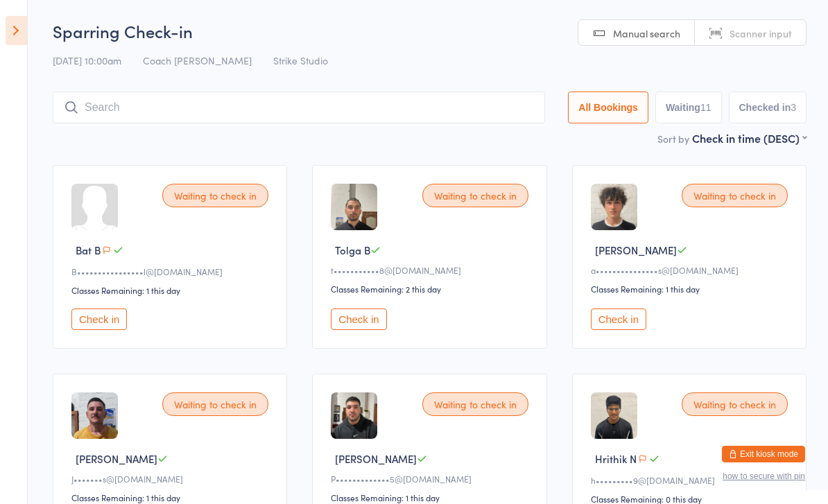 The width and height of the screenshot is (828, 504). What do you see at coordinates (429, 31) in the screenshot?
I see `h2: Sparring Check-in` at bounding box center [429, 31].